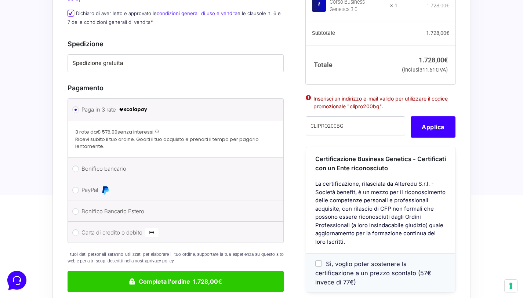  What do you see at coordinates (68, 110) in the screenshot?
I see `input: Cerca un articolo...` at bounding box center [68, 110].